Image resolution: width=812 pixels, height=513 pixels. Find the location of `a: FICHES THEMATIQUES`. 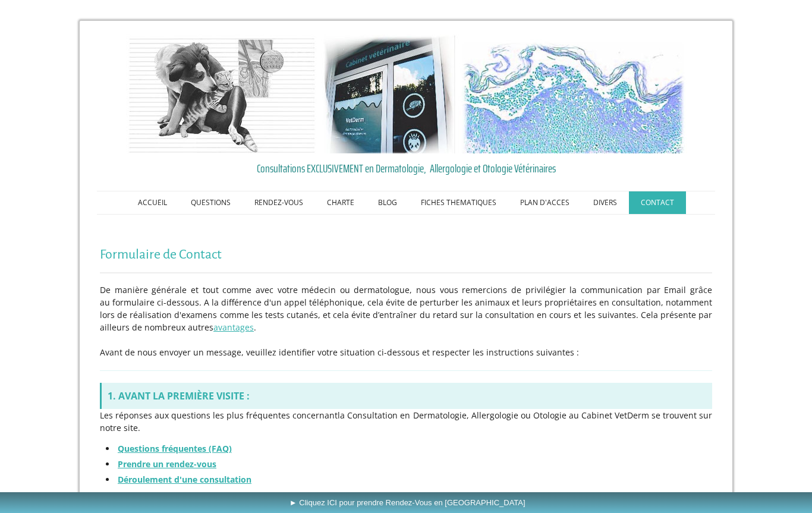

a: FICHES THEMATIQUES is located at coordinates (459, 202).